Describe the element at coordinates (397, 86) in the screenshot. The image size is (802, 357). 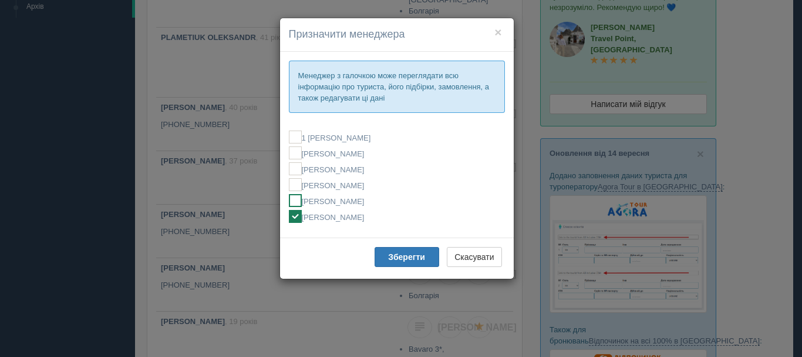
I see `div: Менеджер з галочкою може переглядати всю інформацію про туриста, його підбірки, замовлення, а так...` at that location.